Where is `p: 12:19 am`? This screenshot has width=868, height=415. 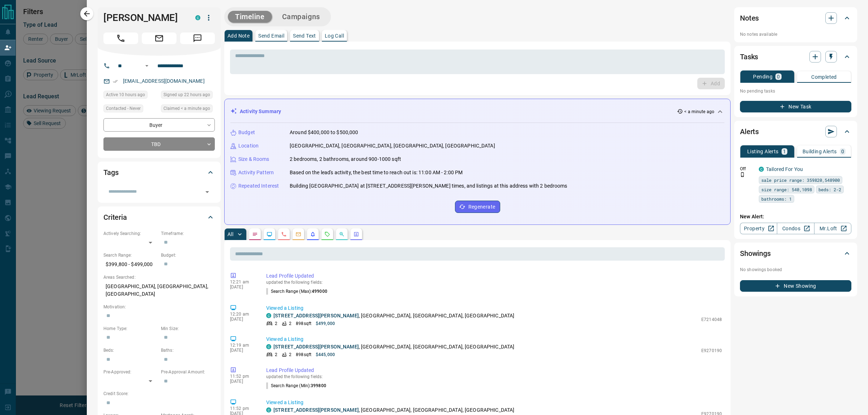 p: 12:19 am is located at coordinates (242, 345).